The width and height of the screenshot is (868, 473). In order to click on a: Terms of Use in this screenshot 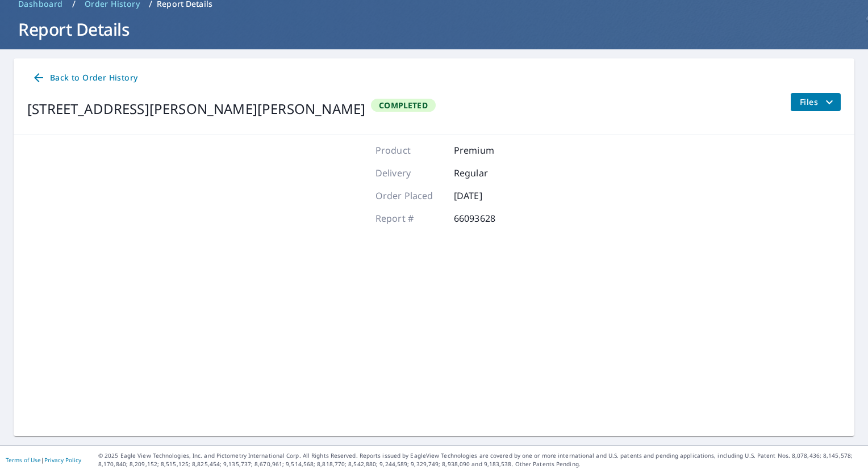, I will do `click(23, 460)`.